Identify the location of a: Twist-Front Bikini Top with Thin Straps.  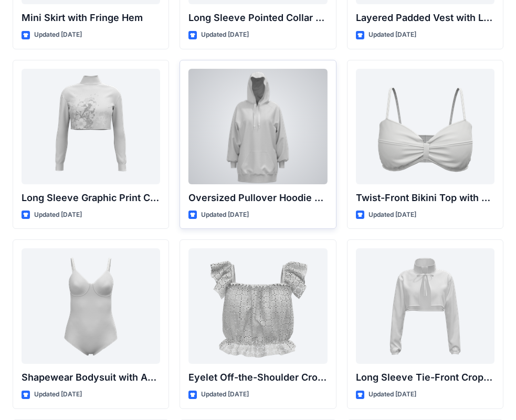
(425, 126).